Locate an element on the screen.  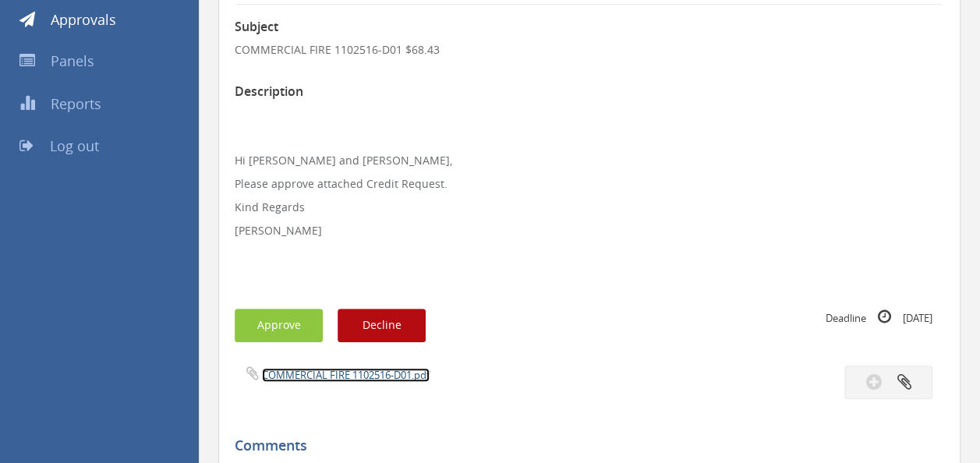
p: Kind Regards is located at coordinates (590, 208).